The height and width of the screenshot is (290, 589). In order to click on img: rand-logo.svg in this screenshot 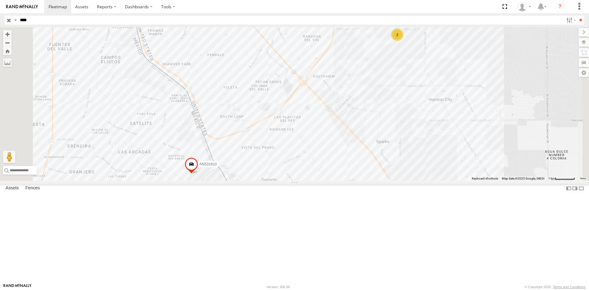, I will do `click(22, 7)`.